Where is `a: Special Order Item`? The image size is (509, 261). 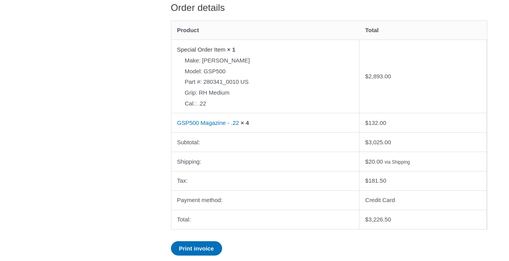
a: Special Order Item is located at coordinates (201, 49).